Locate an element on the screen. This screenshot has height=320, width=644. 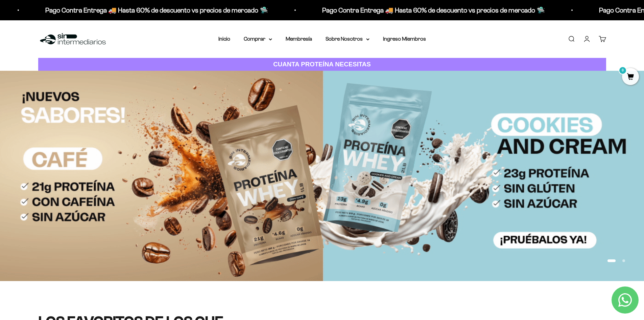
summary: Sobre Nosotros is located at coordinates (348, 39).